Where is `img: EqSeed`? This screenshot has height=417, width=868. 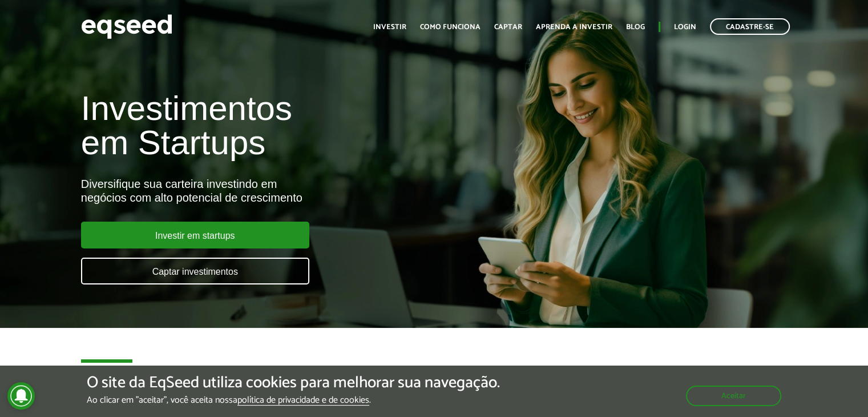
img: EqSeed is located at coordinates (126, 26).